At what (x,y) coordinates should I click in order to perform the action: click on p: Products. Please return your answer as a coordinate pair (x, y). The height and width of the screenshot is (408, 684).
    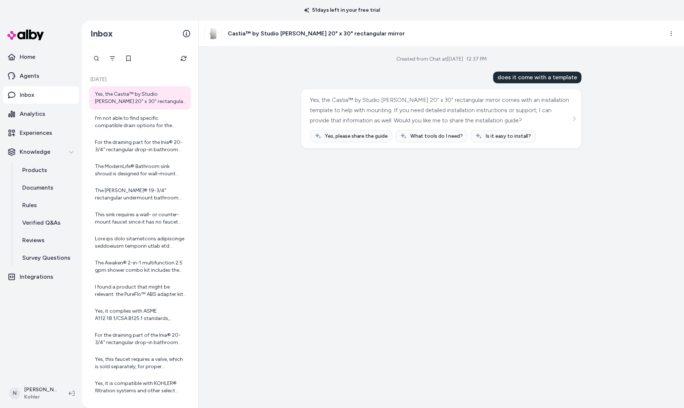
    Looking at the image, I should click on (35, 170).